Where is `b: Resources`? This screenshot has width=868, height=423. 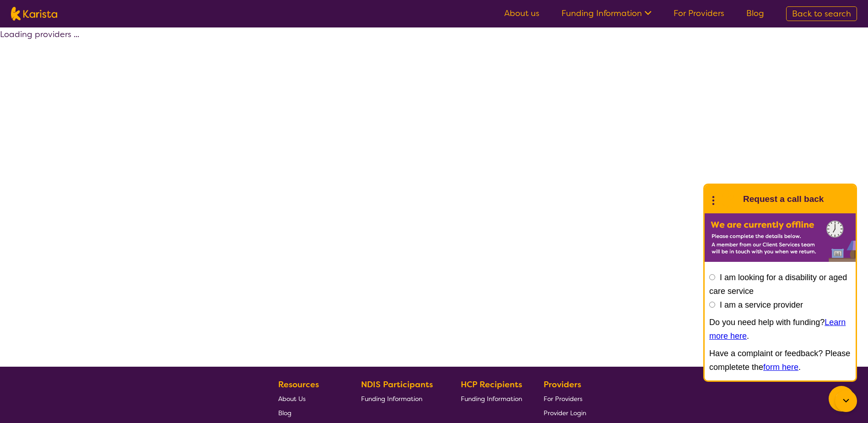 b: Resources is located at coordinates (298, 384).